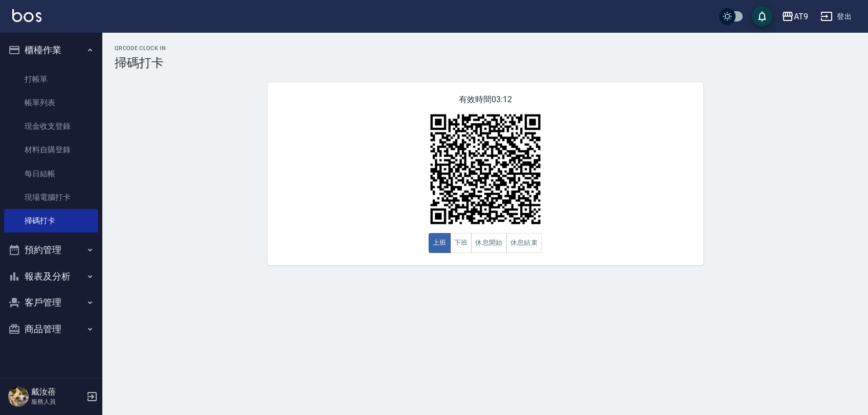 This screenshot has height=415, width=868. I want to click on h3: 掃碼打卡, so click(485, 63).